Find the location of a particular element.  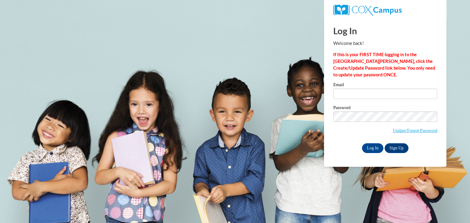

label: Email is located at coordinates (385, 86).